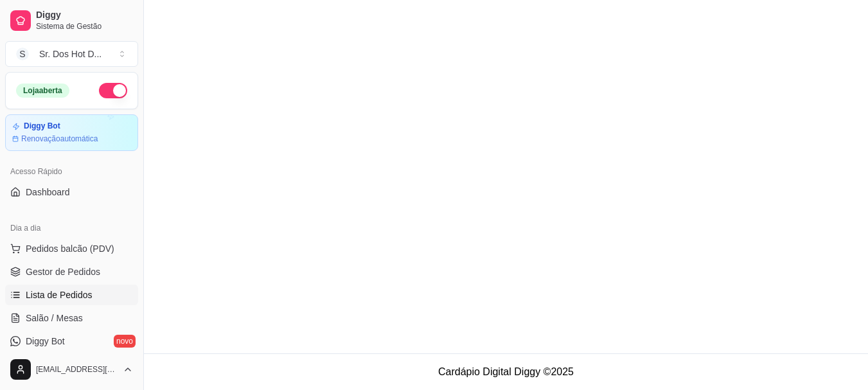  I want to click on div: Dia a dia, so click(72, 228).